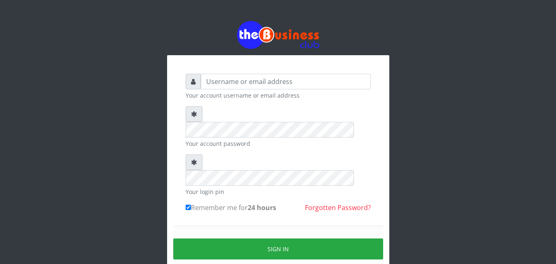 The image size is (556, 264). Describe the element at coordinates (286, 81) in the screenshot. I see `input: Username or email address` at that location.